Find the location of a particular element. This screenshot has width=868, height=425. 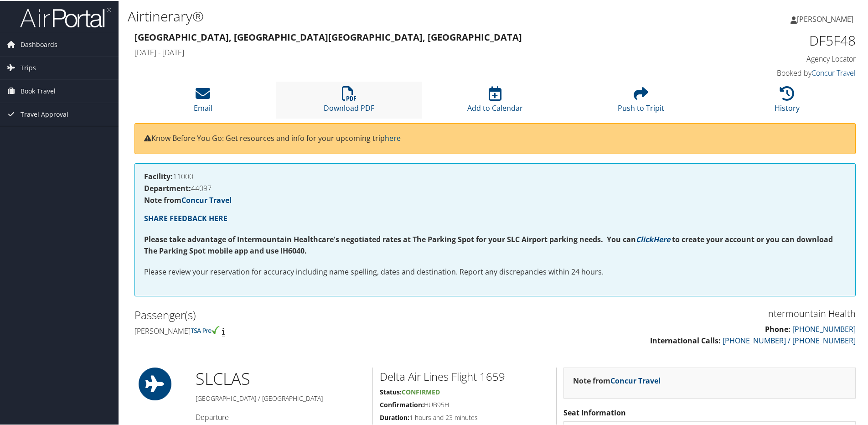

h1: DF5F48 is located at coordinates (770, 40).